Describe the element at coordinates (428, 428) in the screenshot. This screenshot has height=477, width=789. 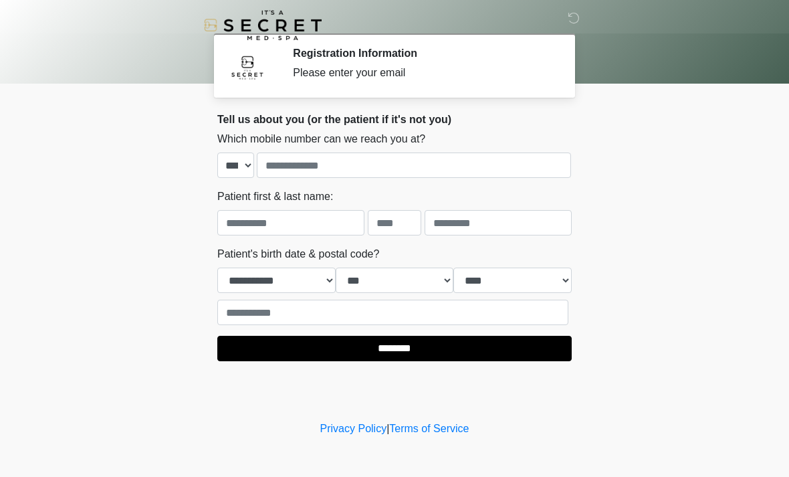
I see `a: Terms of Service` at that location.